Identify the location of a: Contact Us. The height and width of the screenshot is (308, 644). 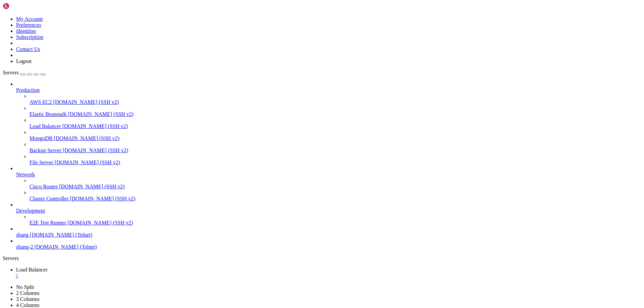
(28, 49).